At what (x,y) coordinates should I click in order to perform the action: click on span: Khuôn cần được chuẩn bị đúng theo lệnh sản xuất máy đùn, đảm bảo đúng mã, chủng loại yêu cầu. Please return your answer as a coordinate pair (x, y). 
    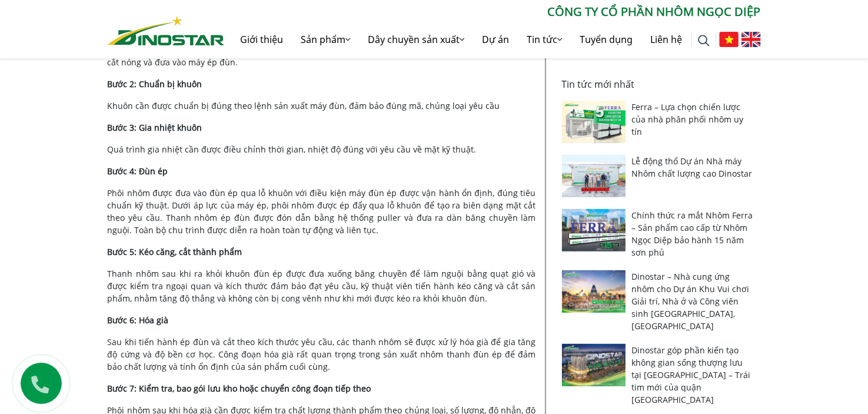
    Looking at the image, I should click on (303, 105).